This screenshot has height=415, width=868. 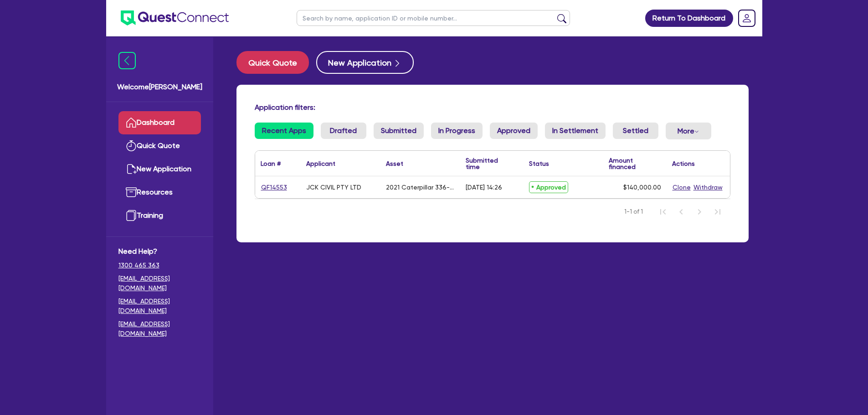 What do you see at coordinates (682, 187) in the screenshot?
I see `button: Clone` at bounding box center [682, 187].